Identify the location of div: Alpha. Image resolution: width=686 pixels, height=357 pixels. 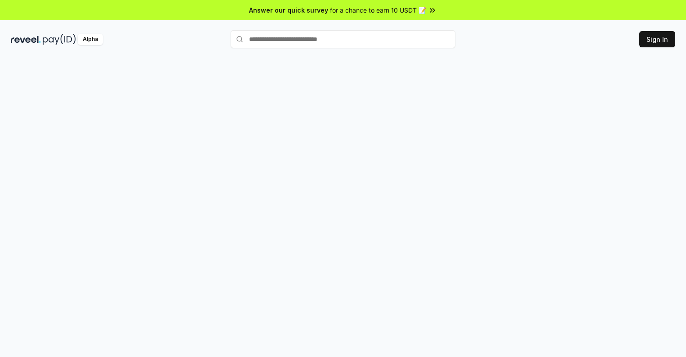
(90, 39).